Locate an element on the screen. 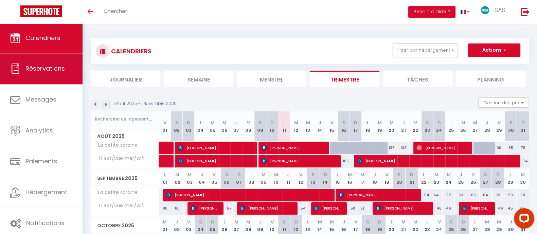  span: Notifications is located at coordinates (45, 223).